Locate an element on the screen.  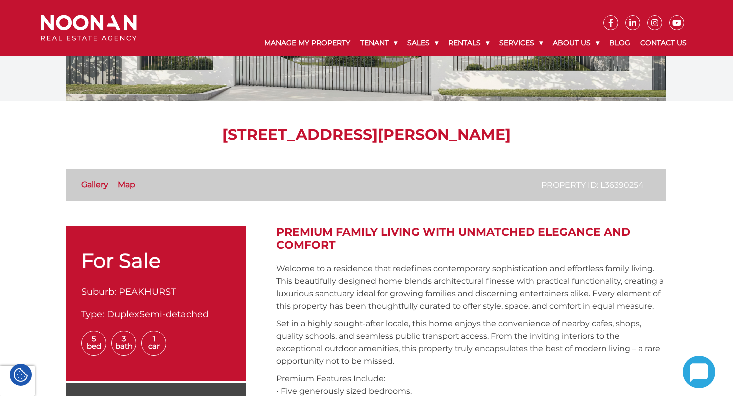
a: About Us is located at coordinates (576, 43).